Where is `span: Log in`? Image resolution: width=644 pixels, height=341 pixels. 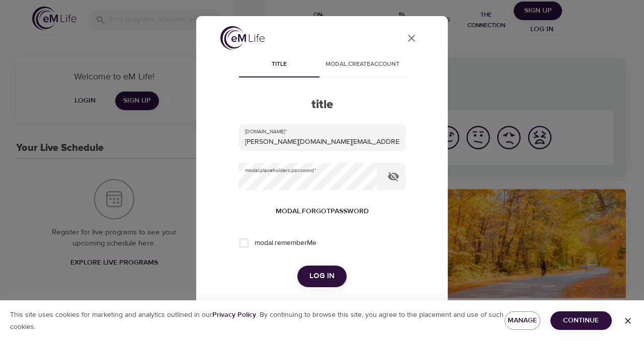
span: Log in is located at coordinates (322, 277).